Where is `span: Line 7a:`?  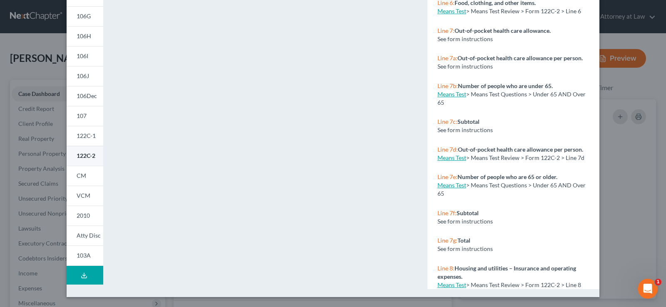
span: Line 7a: is located at coordinates (447, 58).